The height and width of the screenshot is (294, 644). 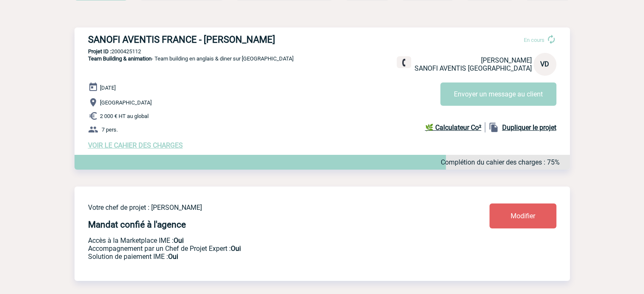 I want to click on a: VOIR LE CAHIER DES CHARGES, so click(x=136, y=145).